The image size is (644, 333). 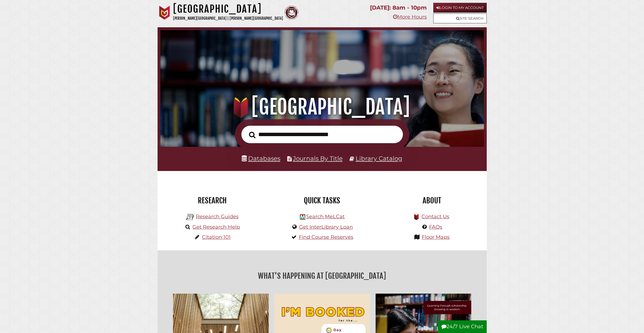 What do you see at coordinates (217, 217) in the screenshot?
I see `a: Research Guides` at bounding box center [217, 217].